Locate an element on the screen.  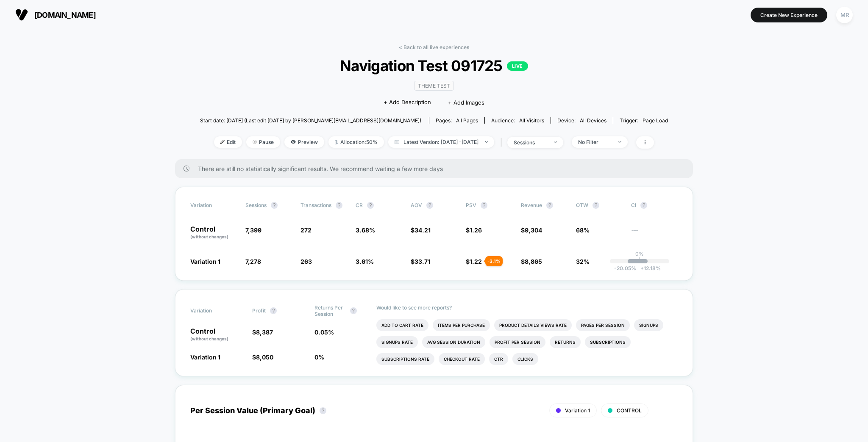
span: CR is located at coordinates (359, 205).